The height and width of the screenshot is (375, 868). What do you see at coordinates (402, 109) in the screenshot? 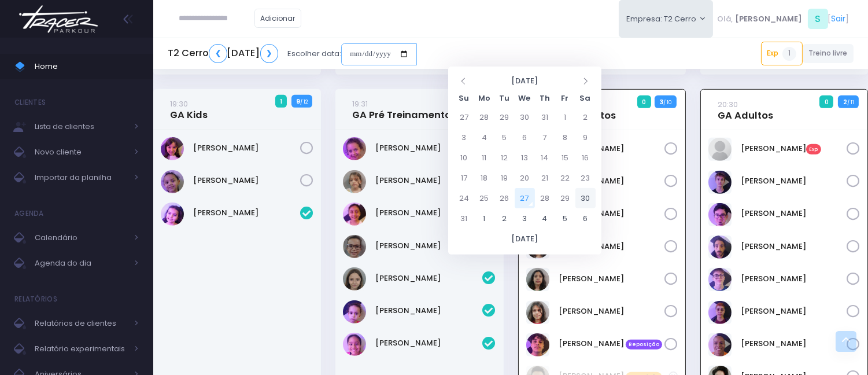
I see `a: 19:31GA Pré Treinamento` at bounding box center [402, 109].